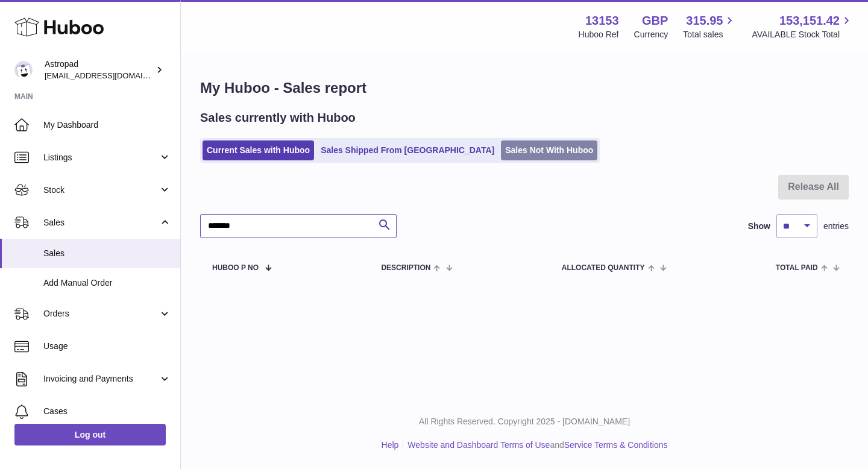 The height and width of the screenshot is (469, 868). Describe the element at coordinates (101, 379) in the screenshot. I see `span: Invoicing and Payments` at that location.